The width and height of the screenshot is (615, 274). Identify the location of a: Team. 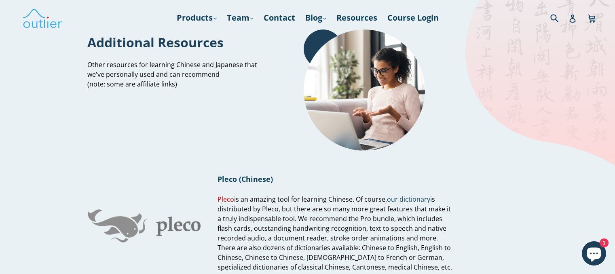
(240, 18).